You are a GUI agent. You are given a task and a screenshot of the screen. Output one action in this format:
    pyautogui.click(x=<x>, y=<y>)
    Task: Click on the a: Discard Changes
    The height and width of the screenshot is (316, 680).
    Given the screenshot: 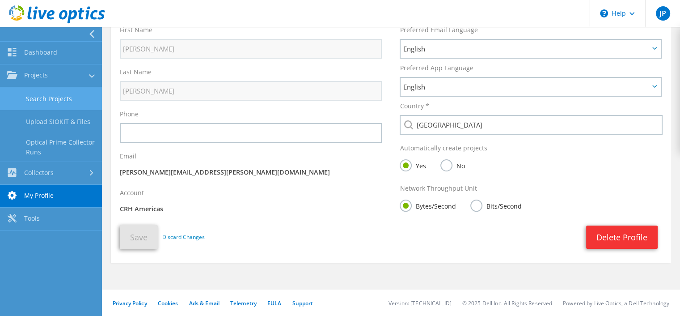 What is the action you would take?
    pyautogui.click(x=183, y=237)
    